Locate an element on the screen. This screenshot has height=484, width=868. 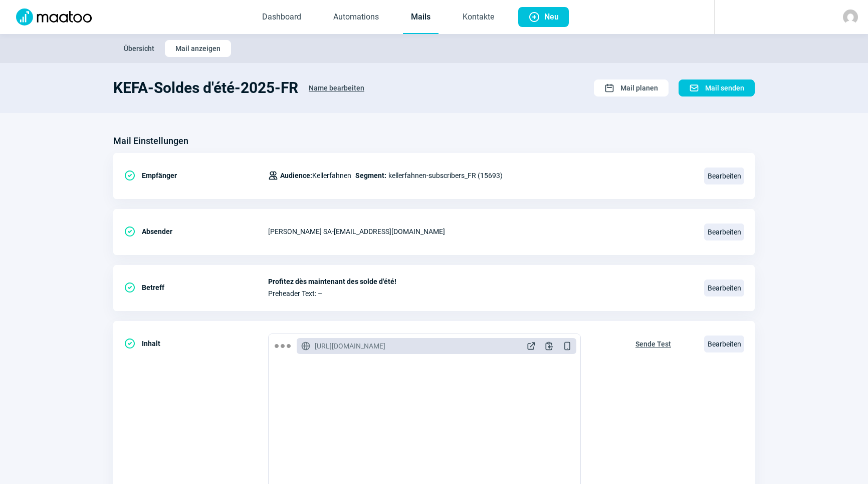
span: Kellerfahnen is located at coordinates (315, 175).